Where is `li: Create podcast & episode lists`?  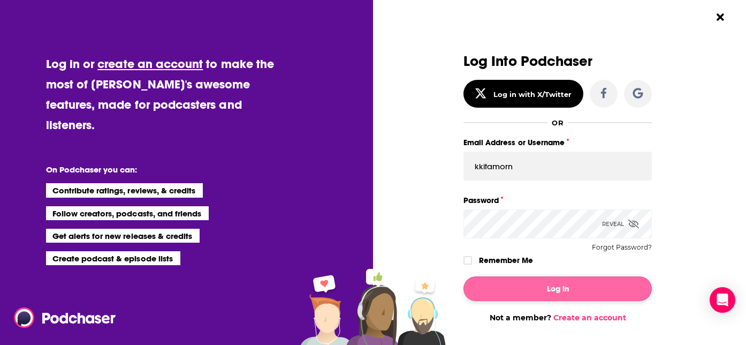
li: Create podcast & episode lists is located at coordinates (113, 258).